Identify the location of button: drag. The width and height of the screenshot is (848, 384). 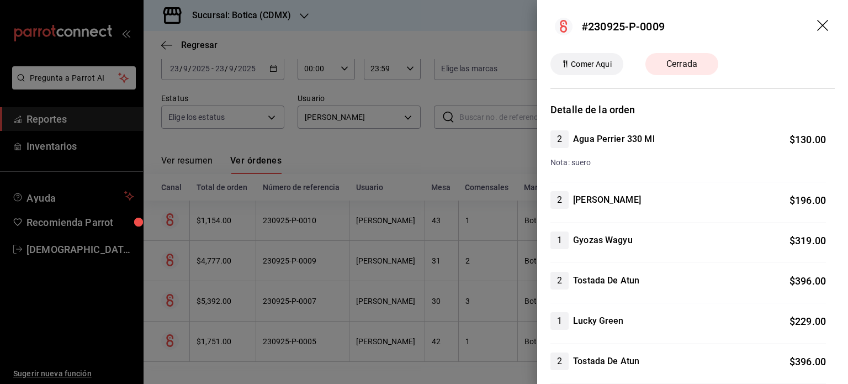
(824, 27).